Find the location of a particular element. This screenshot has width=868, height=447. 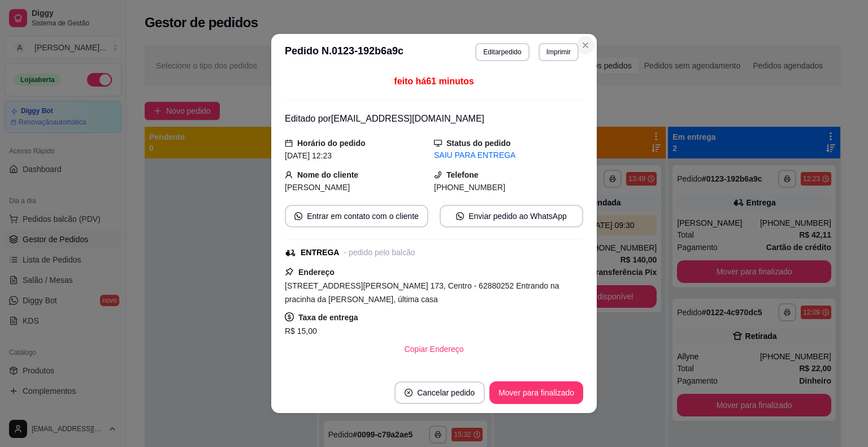

span: phone is located at coordinates (438, 175).